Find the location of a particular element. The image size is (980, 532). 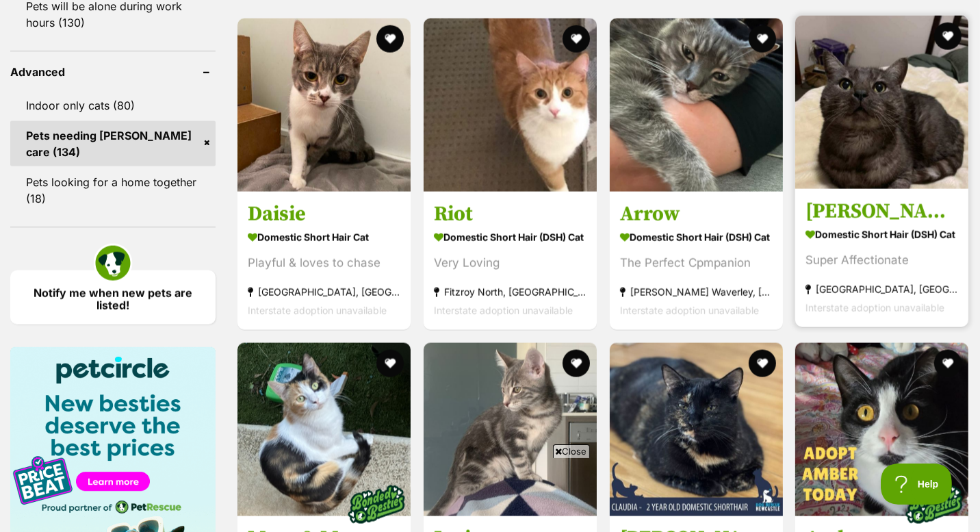

img: Janis - Domestic Short Hair (DSH) Cat is located at coordinates (510, 430).